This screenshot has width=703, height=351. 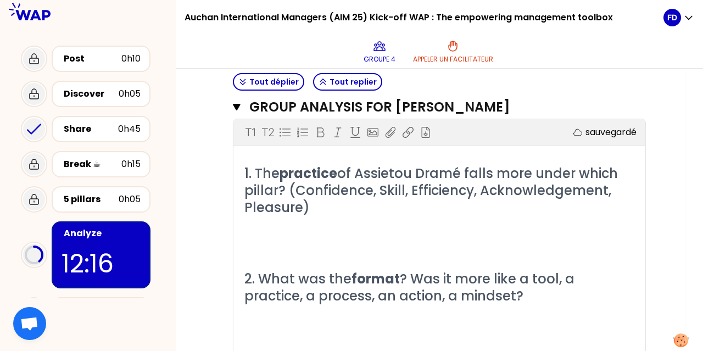 I want to click on div: Post, so click(x=92, y=59).